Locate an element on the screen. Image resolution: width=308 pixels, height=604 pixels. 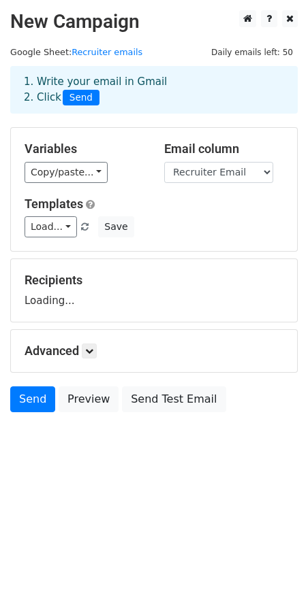
a: Daily emails left: 50 is located at coordinates (252, 52).